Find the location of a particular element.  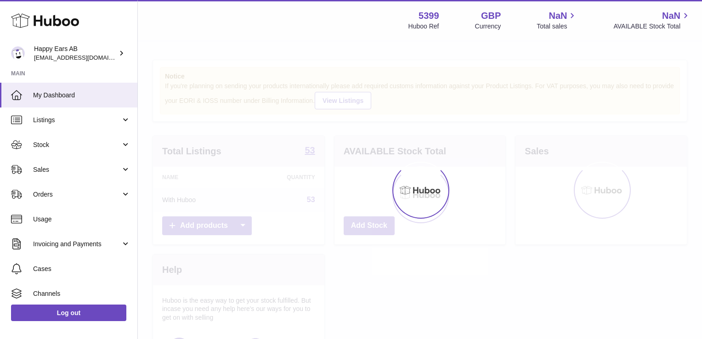

span: Cases is located at coordinates (82, 269).